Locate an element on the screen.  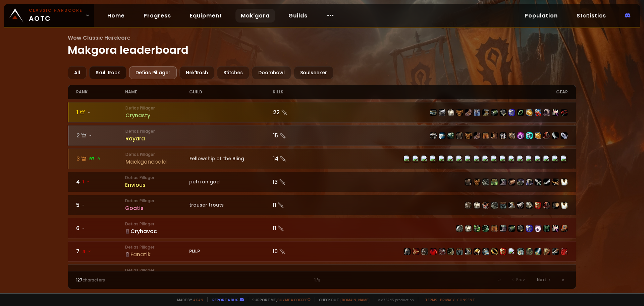
div: name is located at coordinates (157, 92).